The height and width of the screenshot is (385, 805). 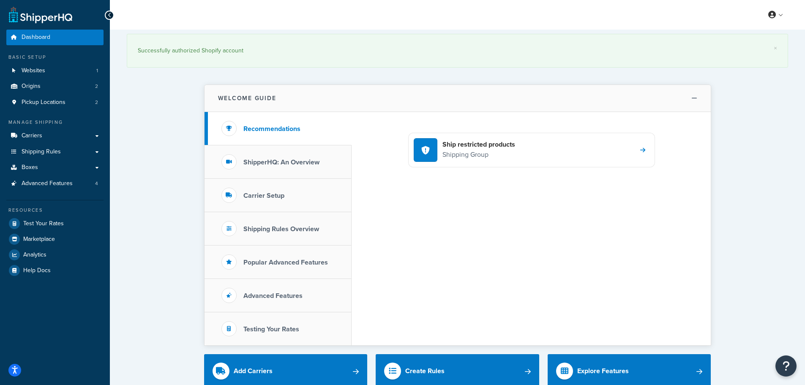 I want to click on a: Marketplace, so click(x=55, y=239).